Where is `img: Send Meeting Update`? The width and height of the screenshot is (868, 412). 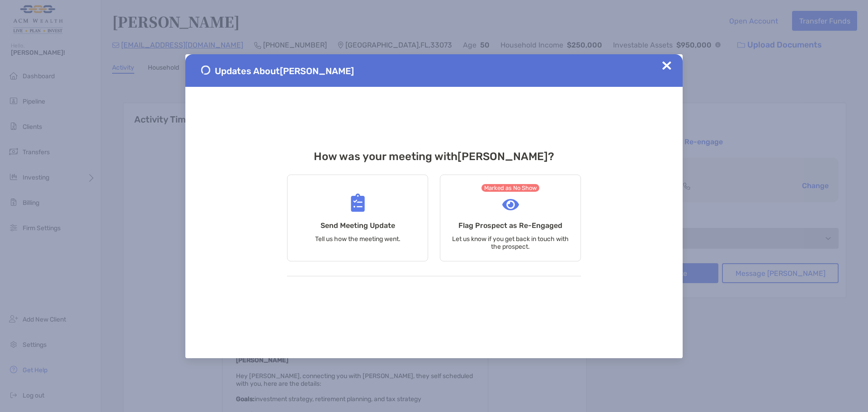
img: Send Meeting Update is located at coordinates (358, 203).